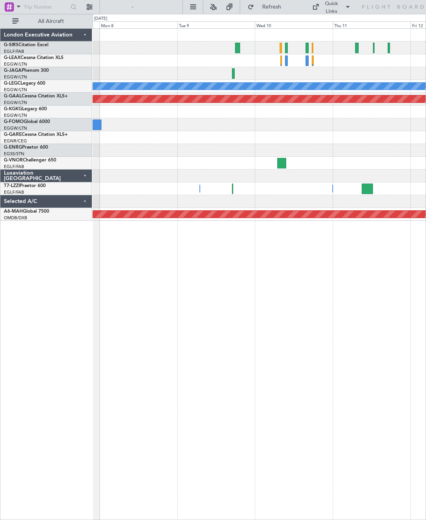 This screenshot has height=520, width=426. What do you see at coordinates (13, 135) in the screenshot?
I see `span: G-GARE` at bounding box center [13, 135].